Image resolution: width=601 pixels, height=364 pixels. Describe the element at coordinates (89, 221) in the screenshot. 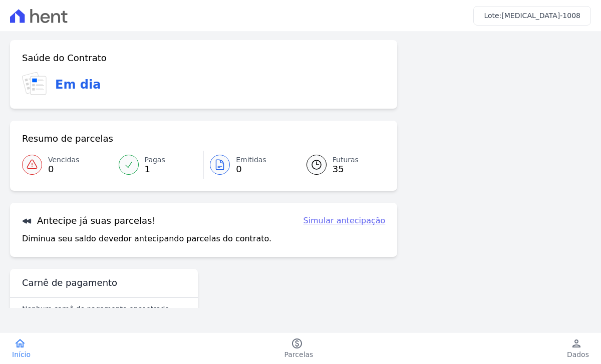

I see `h3: Antecipe já suas parcelas!` at that location.